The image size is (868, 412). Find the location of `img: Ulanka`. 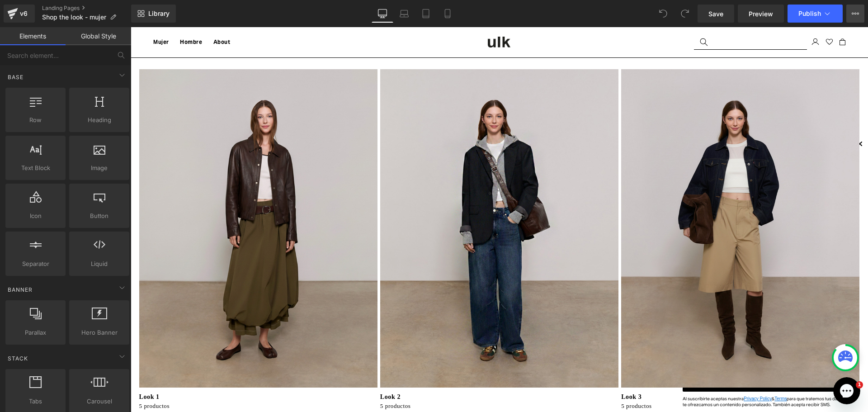

img: Ulanka is located at coordinates (368, 15).